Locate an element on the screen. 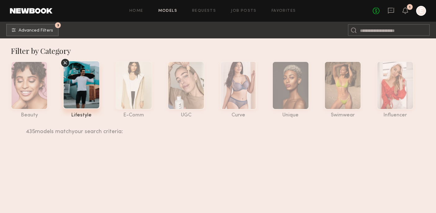  div: curve is located at coordinates (238, 115).